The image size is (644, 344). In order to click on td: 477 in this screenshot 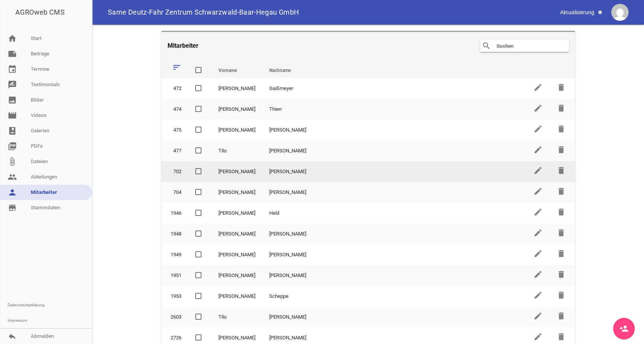, I will do `click(175, 151)`.